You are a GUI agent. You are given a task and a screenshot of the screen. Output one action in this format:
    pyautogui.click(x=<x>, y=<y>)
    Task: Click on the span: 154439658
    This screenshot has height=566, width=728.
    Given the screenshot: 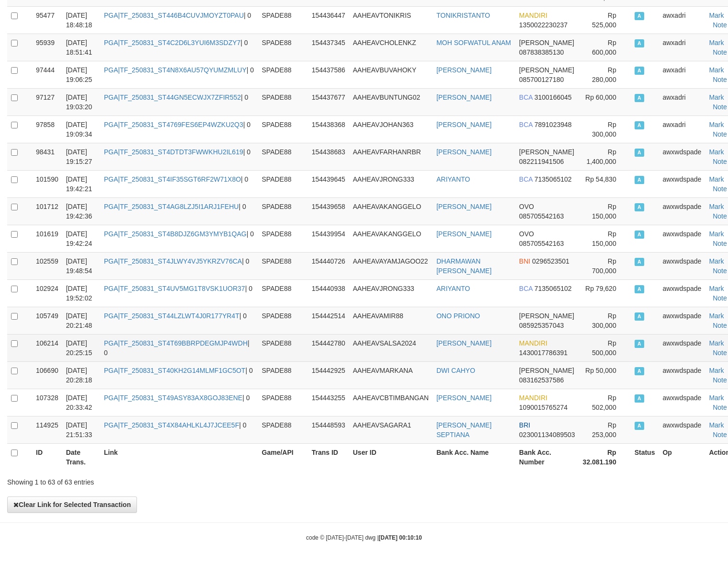 What is the action you would take?
    pyautogui.click(x=329, y=206)
    